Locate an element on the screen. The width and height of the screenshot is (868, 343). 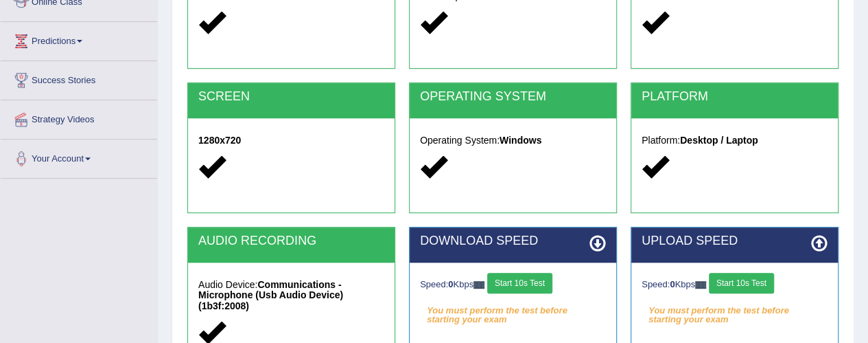
strong: 1280x720 is located at coordinates (220, 140).